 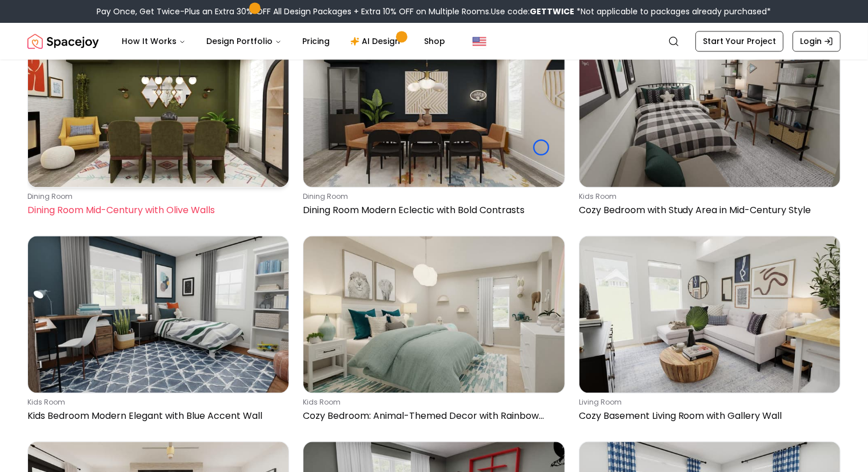 I want to click on a: Kids Bedroom Modern Elegant with Blue Accent Wallkids roomKids Bedroom Modern Elegant with Blue A..., so click(x=159, y=332).